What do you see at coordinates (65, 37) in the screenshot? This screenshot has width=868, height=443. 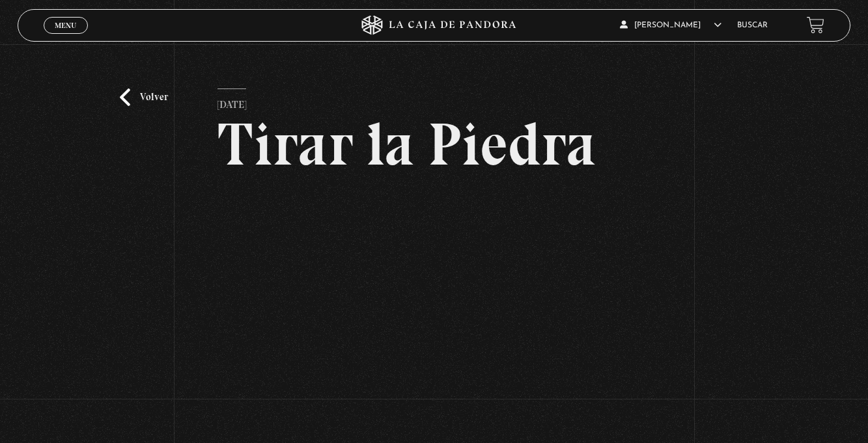 I see `span: Cerrar` at bounding box center [65, 37].